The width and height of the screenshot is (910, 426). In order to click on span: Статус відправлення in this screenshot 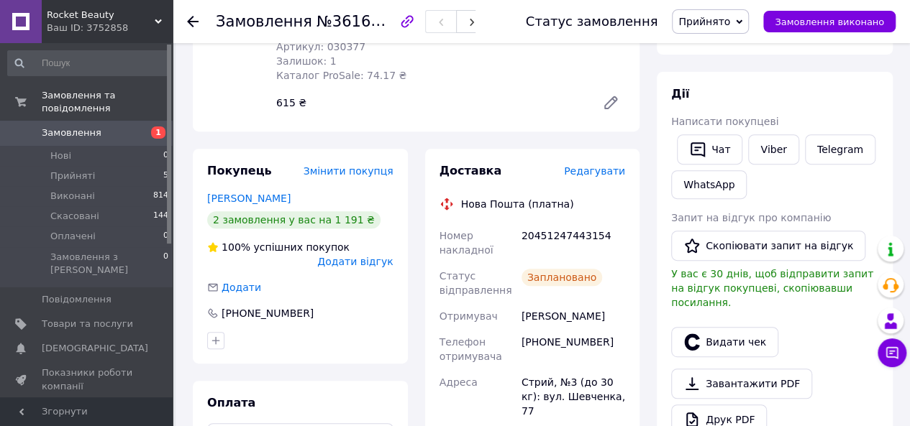, I will do `click(475, 283)`.